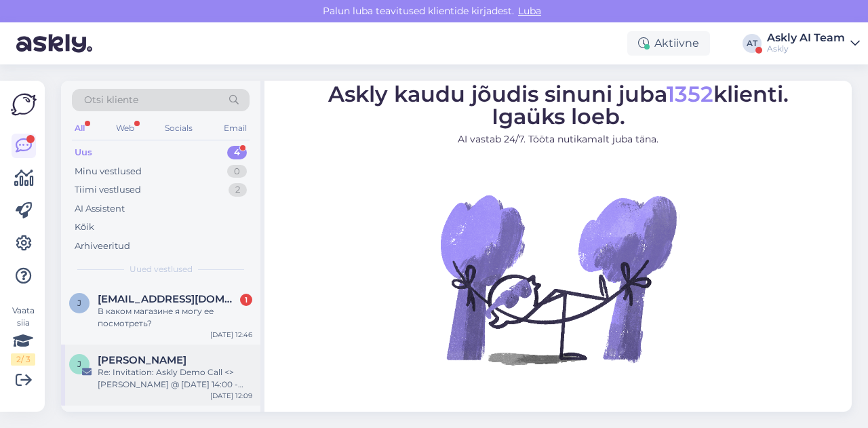 This screenshot has height=428, width=868. I want to click on span: Jaan Murumets, so click(141, 360).